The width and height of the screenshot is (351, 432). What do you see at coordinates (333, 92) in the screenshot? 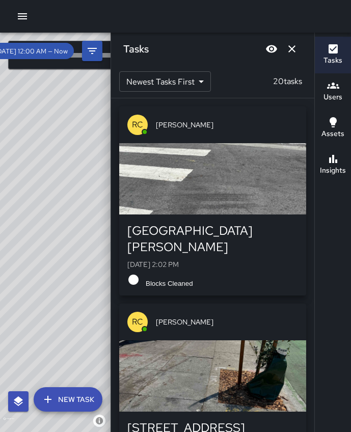
I see `button: Users` at bounding box center [333, 92].